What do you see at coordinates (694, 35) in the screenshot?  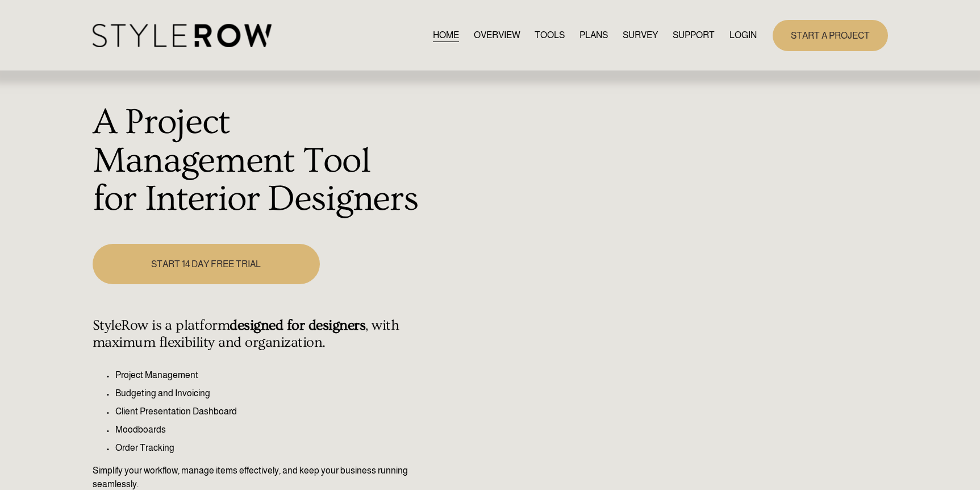 I see `a: folder dropdown` at bounding box center [694, 35].